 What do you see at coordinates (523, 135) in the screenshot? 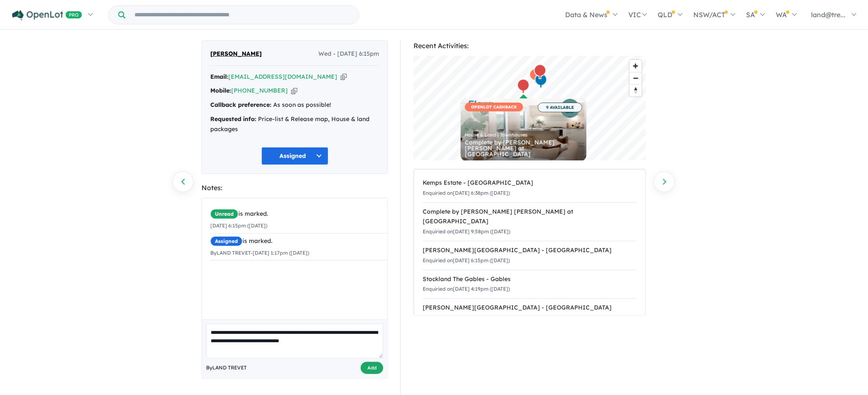
I see `div: House & Land | Townhouses` at bounding box center [523, 135].